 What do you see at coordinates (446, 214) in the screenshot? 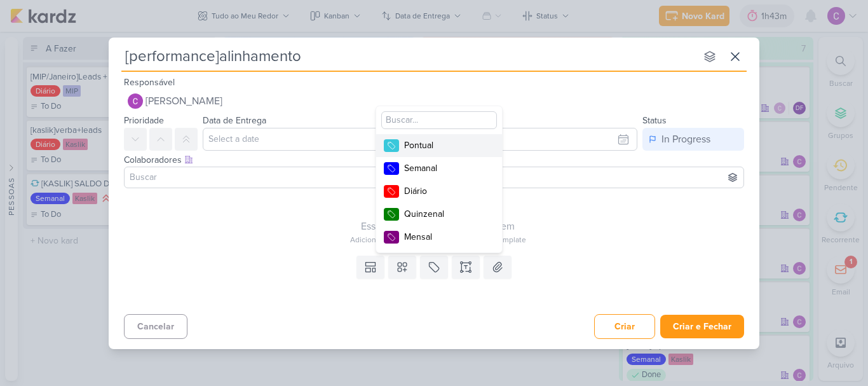
I see `div: Quinzenal` at bounding box center [446, 214].